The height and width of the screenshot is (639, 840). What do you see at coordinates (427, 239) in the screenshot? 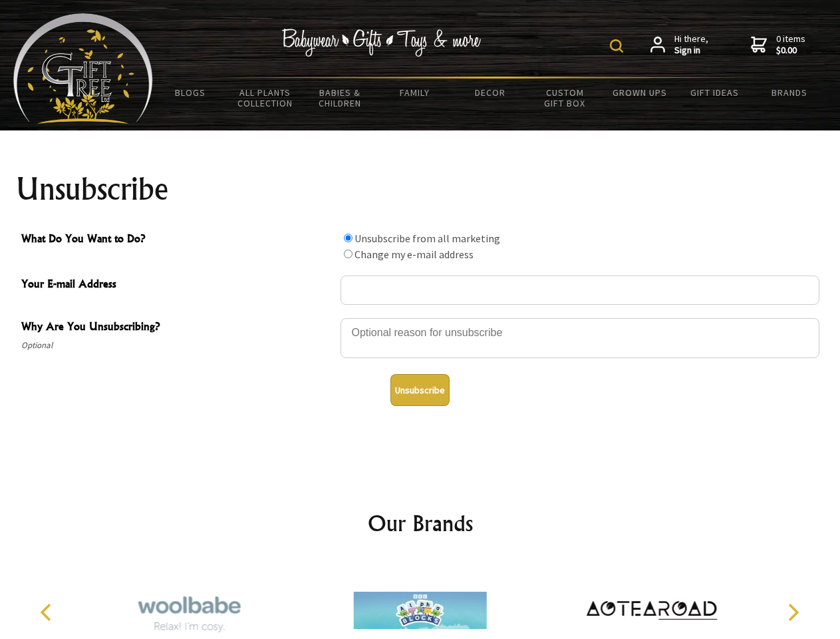
I see `label: Unsubscribe from all marketing` at bounding box center [427, 239].